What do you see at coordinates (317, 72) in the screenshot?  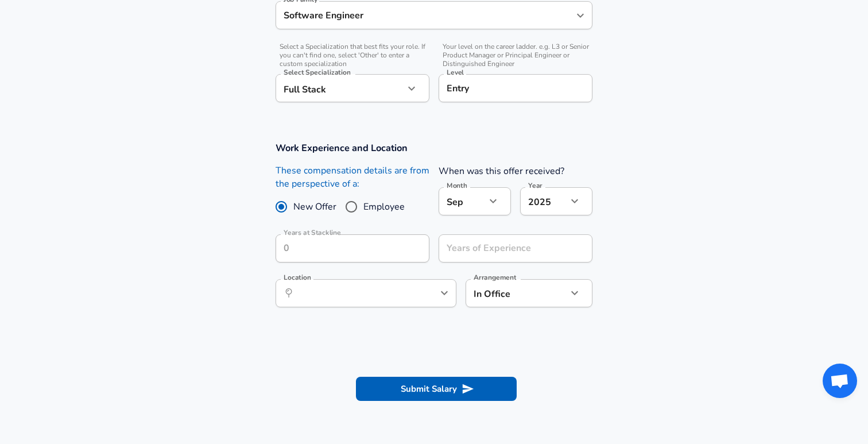 I see `label: Select Specialization` at bounding box center [317, 72].